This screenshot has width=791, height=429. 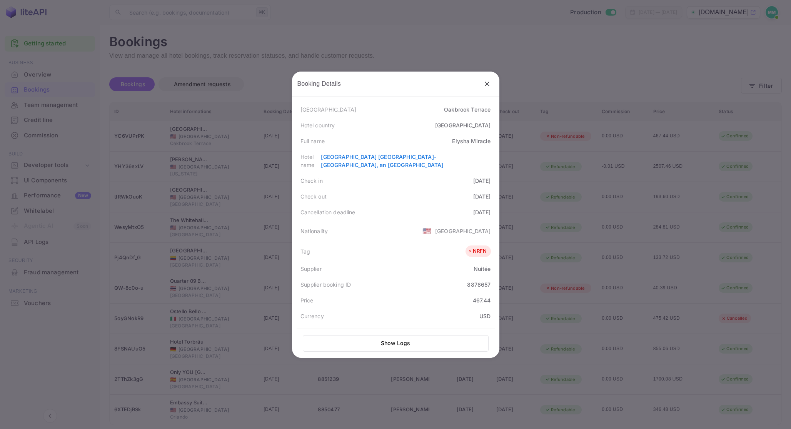 What do you see at coordinates (487, 84) in the screenshot?
I see `button: close` at bounding box center [487, 84].